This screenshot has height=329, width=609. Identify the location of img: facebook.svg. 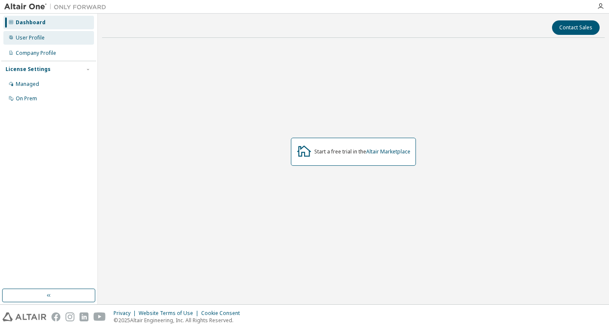
(56, 317).